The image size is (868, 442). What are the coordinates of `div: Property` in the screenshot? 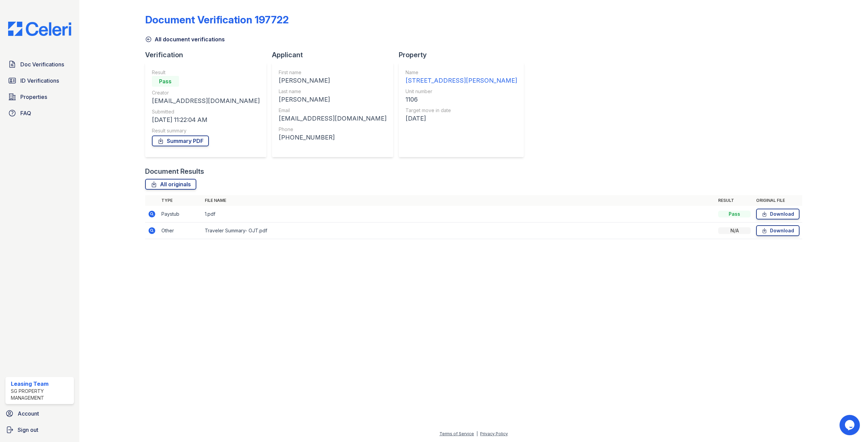 It's located at (464, 55).